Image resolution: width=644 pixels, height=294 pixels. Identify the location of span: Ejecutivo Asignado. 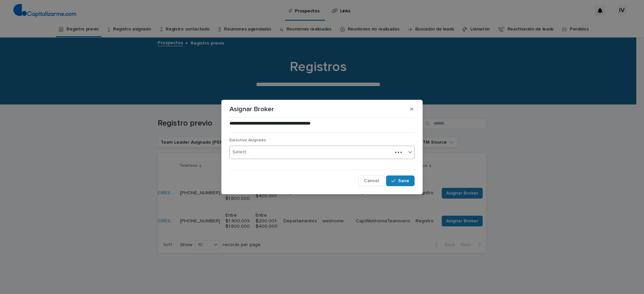
(248, 140).